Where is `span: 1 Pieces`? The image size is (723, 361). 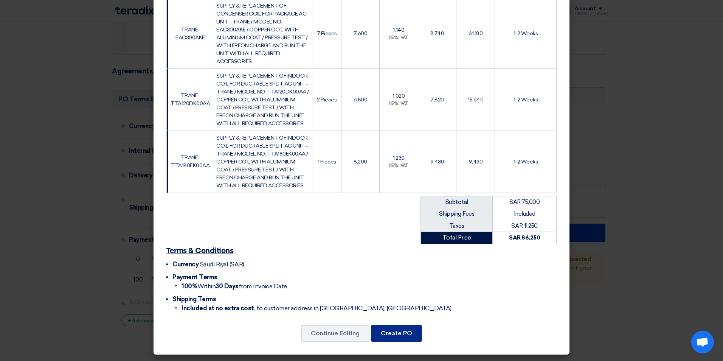 span: 1 Pieces is located at coordinates (327, 161).